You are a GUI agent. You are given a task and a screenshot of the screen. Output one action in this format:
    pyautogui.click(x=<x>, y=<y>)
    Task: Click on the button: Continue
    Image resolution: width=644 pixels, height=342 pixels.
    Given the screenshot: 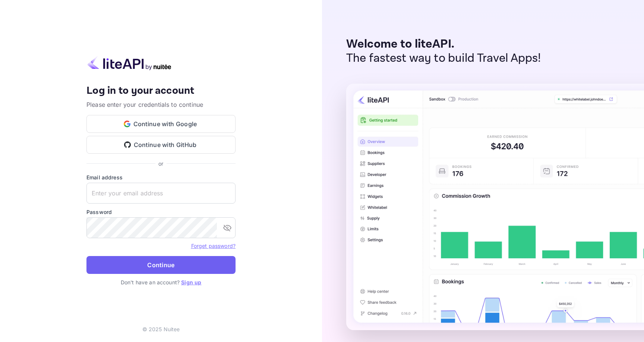 What is the action you would take?
    pyautogui.click(x=161, y=265)
    